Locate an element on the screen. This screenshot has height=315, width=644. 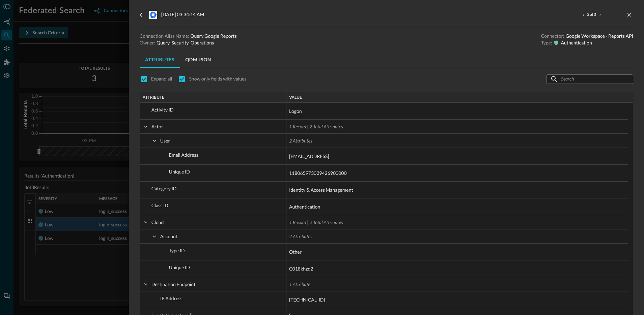
p: Query Google Reports is located at coordinates (213, 36).